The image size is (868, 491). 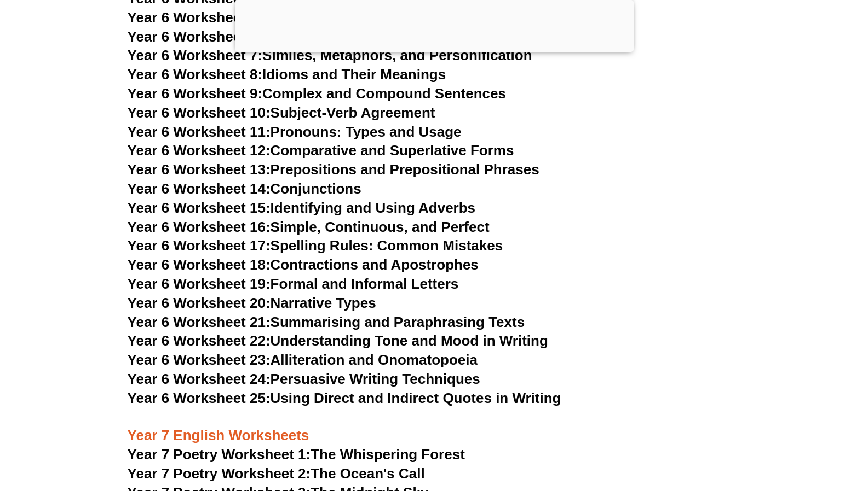 What do you see at coordinates (195, 93) in the screenshot?
I see `span: Year 6 Worksheet 9:` at bounding box center [195, 93].